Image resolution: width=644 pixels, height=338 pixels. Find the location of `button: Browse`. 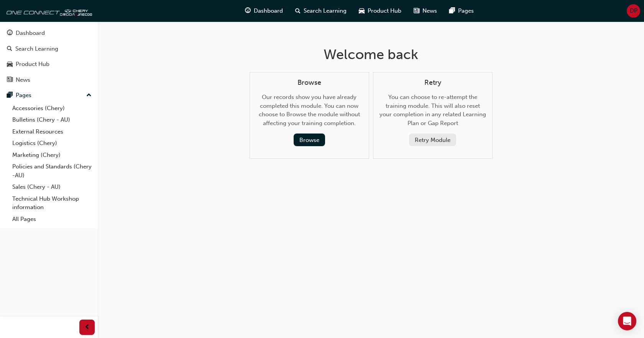

button: Browse is located at coordinates (309, 140).